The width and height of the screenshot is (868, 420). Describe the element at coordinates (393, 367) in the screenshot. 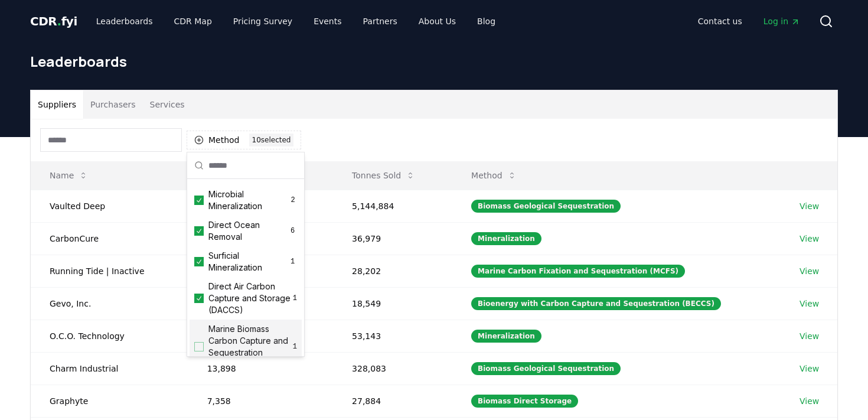

I see `td: 328,083` at that location.